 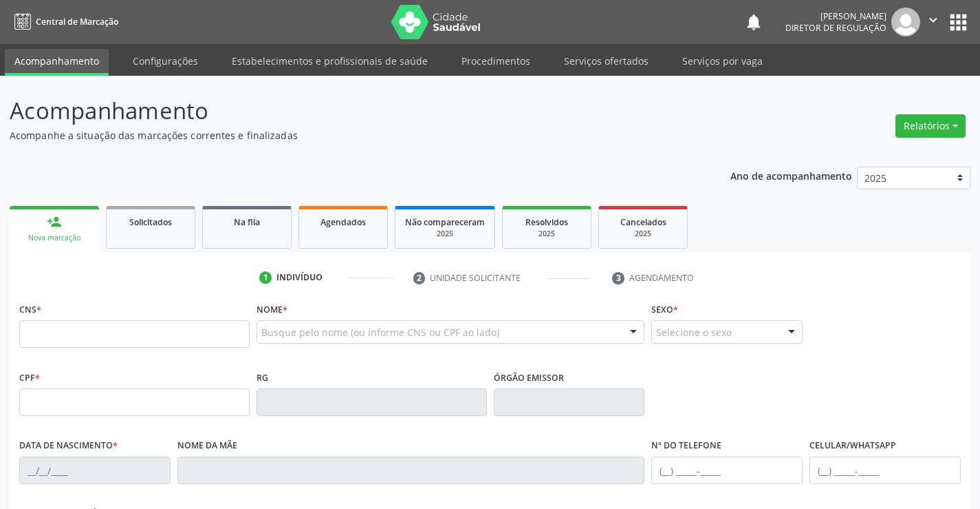 What do you see at coordinates (931, 126) in the screenshot?
I see `button: Relatórios` at bounding box center [931, 126].